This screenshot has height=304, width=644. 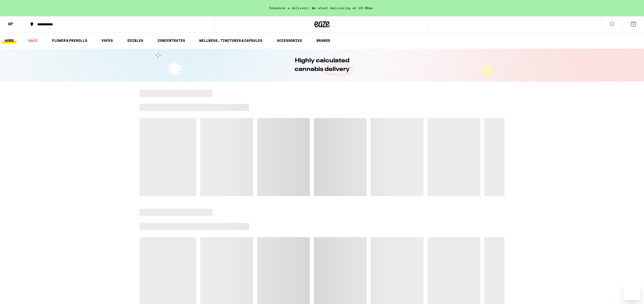 What do you see at coordinates (69, 41) in the screenshot?
I see `a: FLOWER & PREROLLS` at bounding box center [69, 41].